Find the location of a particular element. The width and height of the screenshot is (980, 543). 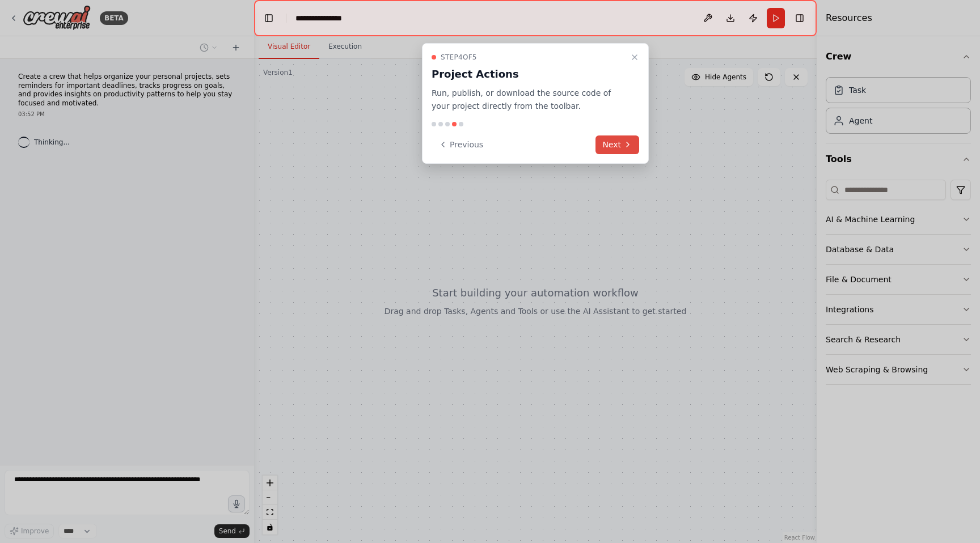

button: Previous is located at coordinates (460, 144).